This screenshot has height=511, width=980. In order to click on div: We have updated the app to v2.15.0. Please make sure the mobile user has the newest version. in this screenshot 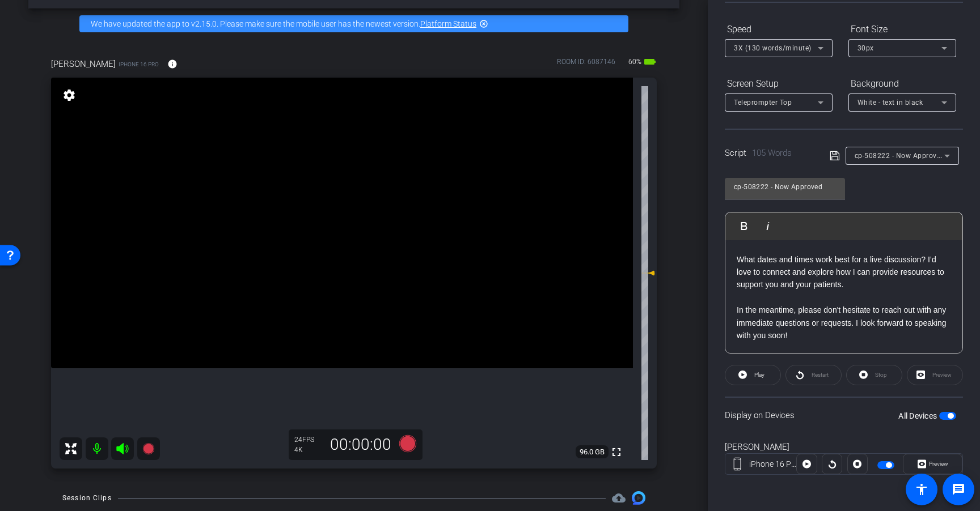, I will do `click(354, 24)`.